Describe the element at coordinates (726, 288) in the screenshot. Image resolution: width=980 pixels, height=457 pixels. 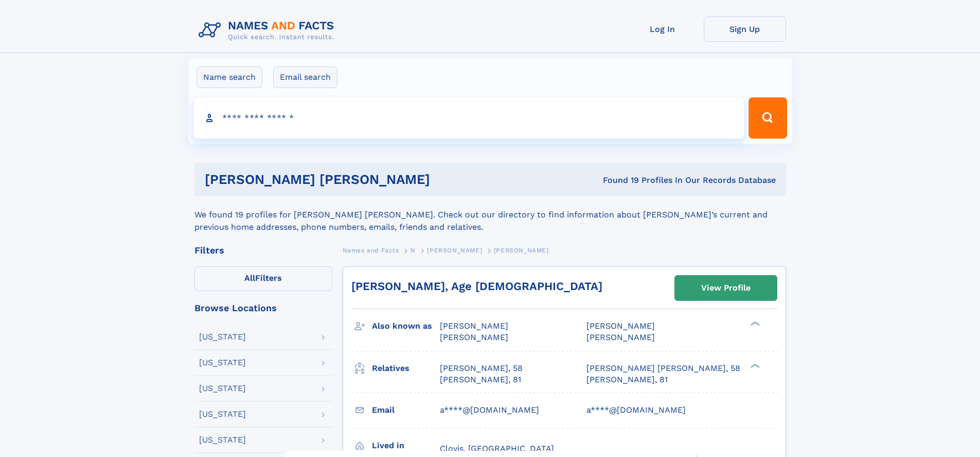
I see `a: View Profile` at that location.